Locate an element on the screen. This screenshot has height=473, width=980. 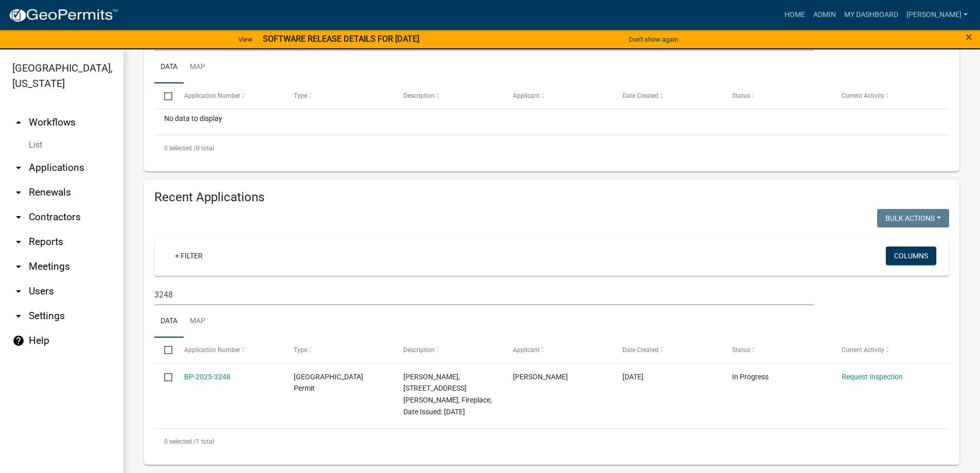
div: 1 total is located at coordinates (551, 442).